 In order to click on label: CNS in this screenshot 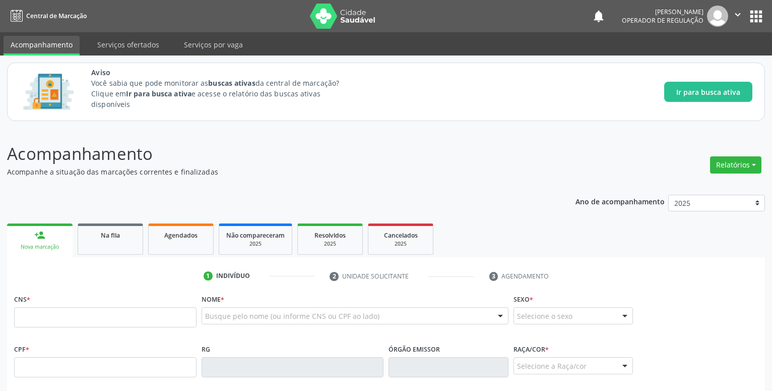, I will do `click(22, 299)`.